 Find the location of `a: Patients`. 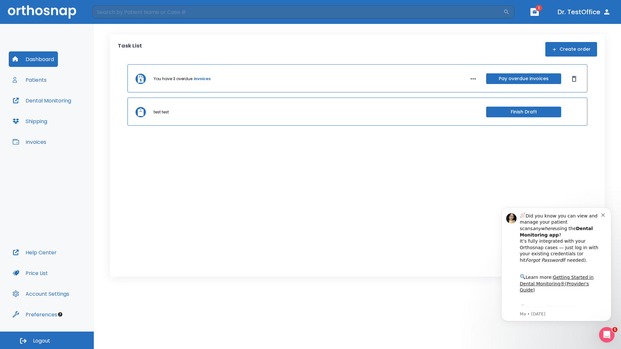

a: Patients is located at coordinates (29, 80).